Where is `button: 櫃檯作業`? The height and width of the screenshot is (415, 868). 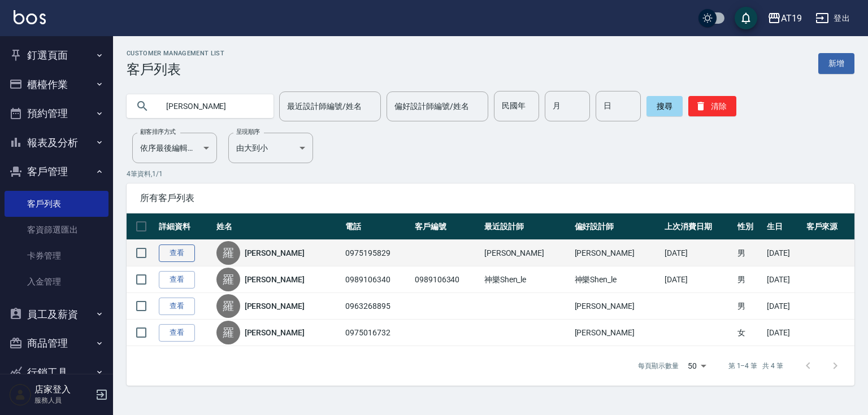 button: 櫃檯作業 is located at coordinates (56, 85).